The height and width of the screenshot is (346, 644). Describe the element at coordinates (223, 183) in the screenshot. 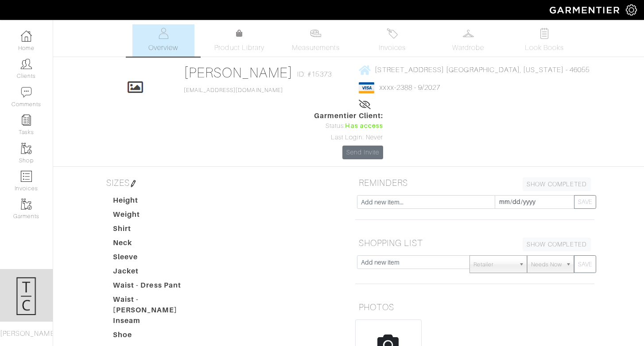

I see `h5: SIZES` at that location.